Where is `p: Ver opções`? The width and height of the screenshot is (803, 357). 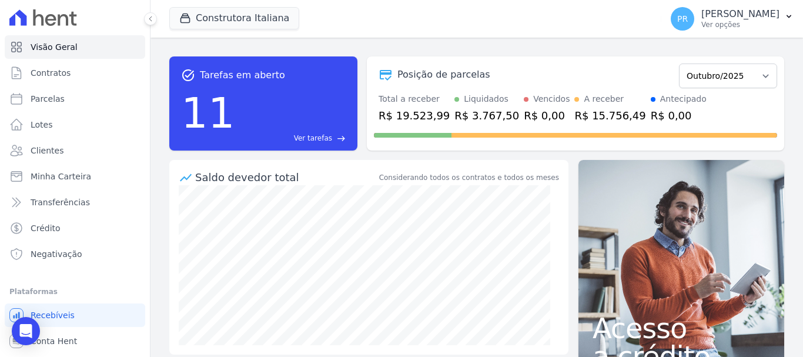 p: Ver opções is located at coordinates (741, 25).